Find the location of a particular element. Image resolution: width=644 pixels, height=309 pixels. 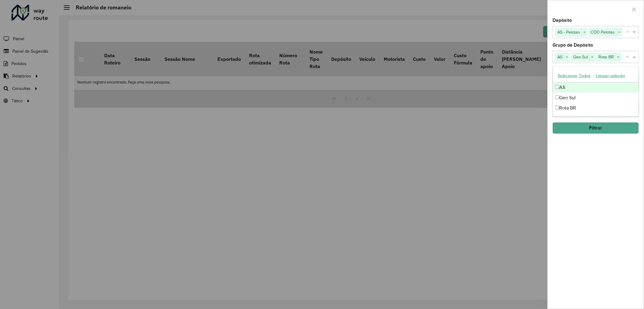

label: Grupo de Depósito is located at coordinates (573, 45).